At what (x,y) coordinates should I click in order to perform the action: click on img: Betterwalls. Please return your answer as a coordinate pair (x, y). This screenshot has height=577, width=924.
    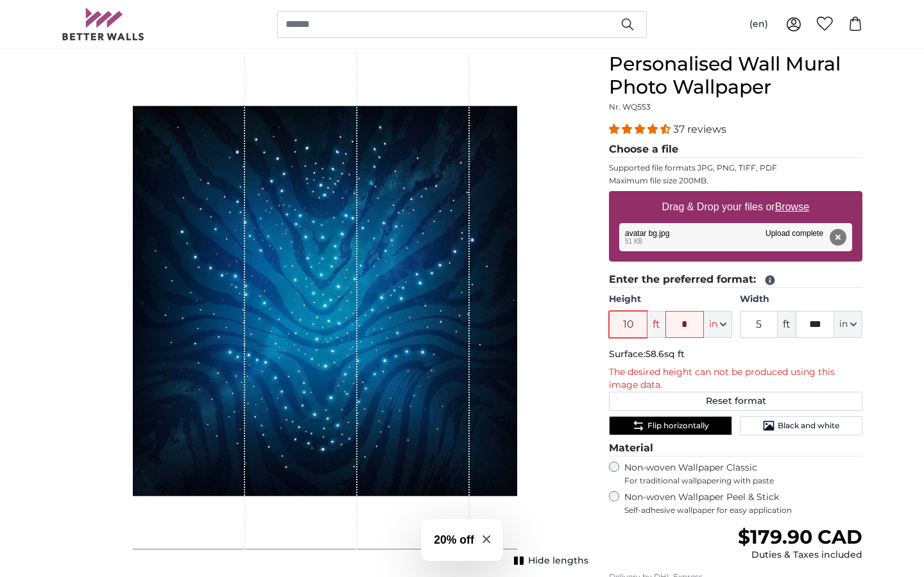
    Looking at the image, I should click on (104, 23).